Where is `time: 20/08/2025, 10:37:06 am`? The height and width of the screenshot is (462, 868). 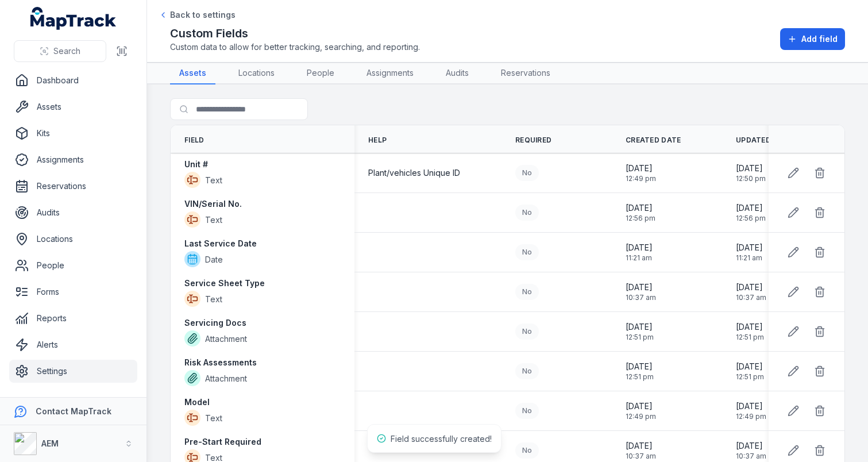 time: 20/08/2025, 10:37:06 am is located at coordinates (751, 292).